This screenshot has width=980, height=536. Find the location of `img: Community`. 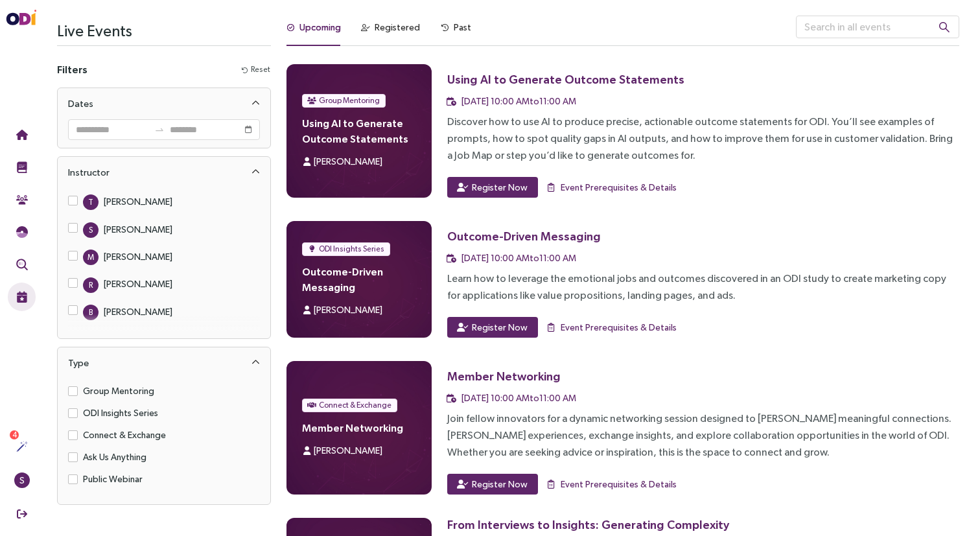

img: Community is located at coordinates (22, 199).